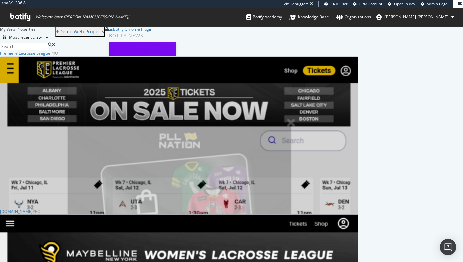  I want to click on div: Demo Web Property, so click(82, 32).